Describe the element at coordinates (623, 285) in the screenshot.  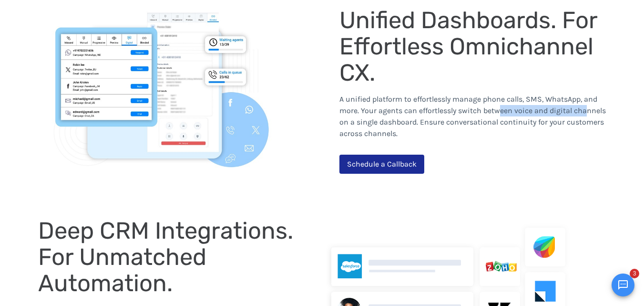
I see `button: Open chat` at that location.